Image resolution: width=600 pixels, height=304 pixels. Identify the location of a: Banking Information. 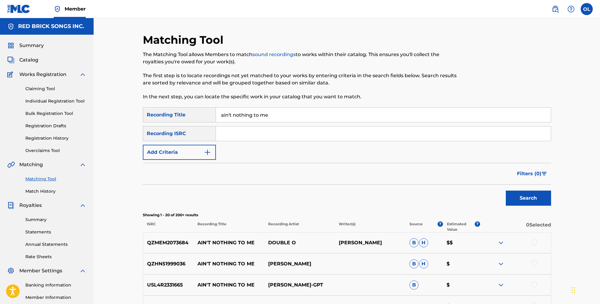
(56, 285).